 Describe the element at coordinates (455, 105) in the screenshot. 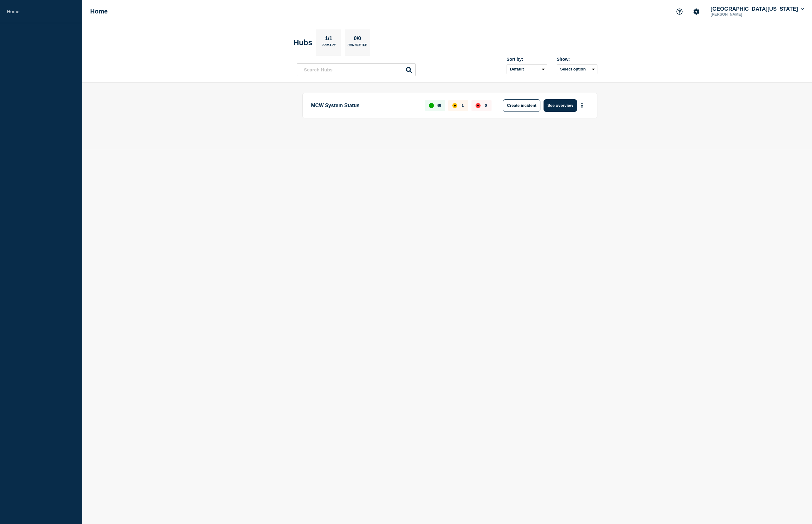

I see `div: affected` at that location.